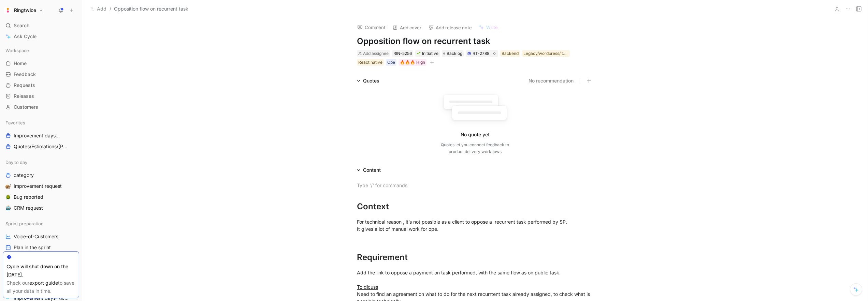  I want to click on a: Home, so click(41, 63).